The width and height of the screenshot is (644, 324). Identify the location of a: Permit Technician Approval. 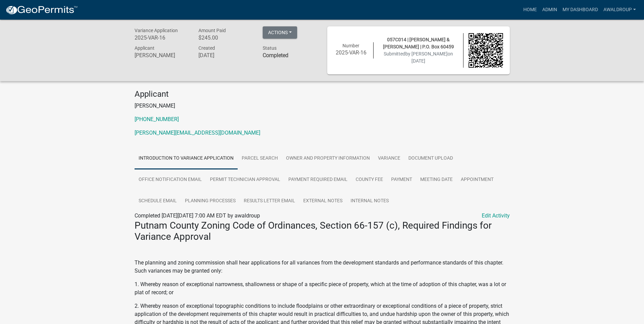
(245, 180).